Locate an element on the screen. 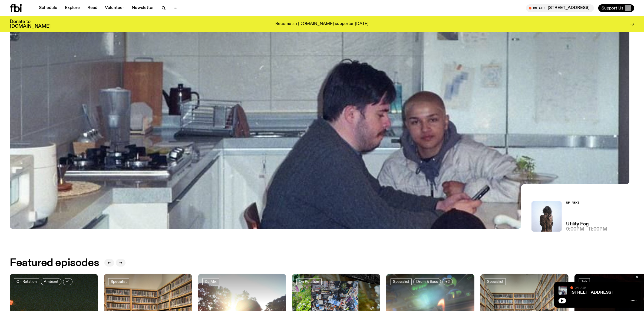 This screenshot has height=311, width=644. img: Cover of Leese's album Δ is located at coordinates (546, 216).